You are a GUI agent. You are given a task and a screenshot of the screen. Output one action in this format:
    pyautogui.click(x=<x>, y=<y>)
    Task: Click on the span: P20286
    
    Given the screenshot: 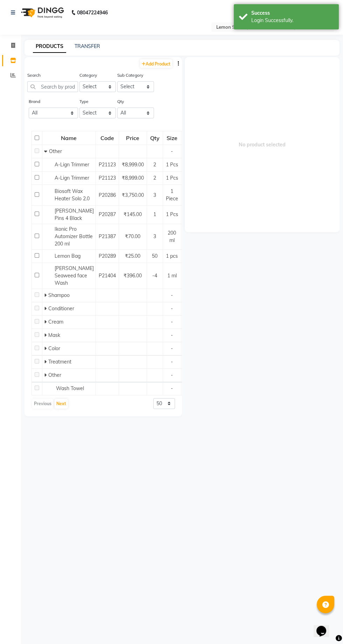 What is the action you would take?
    pyautogui.click(x=107, y=195)
    